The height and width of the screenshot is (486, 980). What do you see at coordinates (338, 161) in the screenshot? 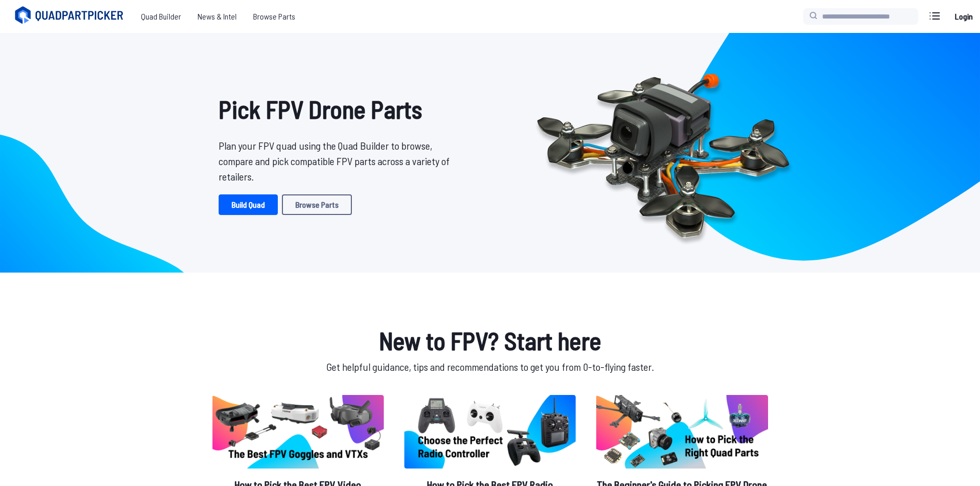
I see `p: Plan your FPV quad using the Quad Builder to browse, compare and pick compatible FPV parts across...` at bounding box center [338, 161].